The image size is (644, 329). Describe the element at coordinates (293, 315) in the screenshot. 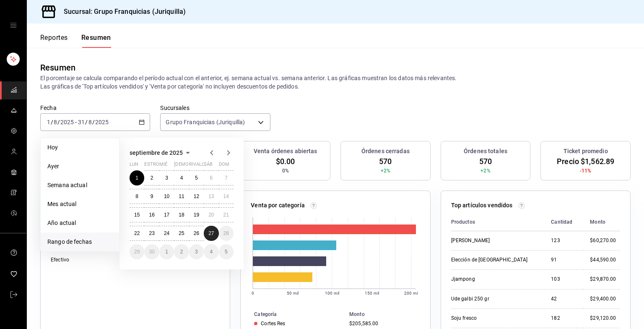

I see `th: Categoría` at that location.